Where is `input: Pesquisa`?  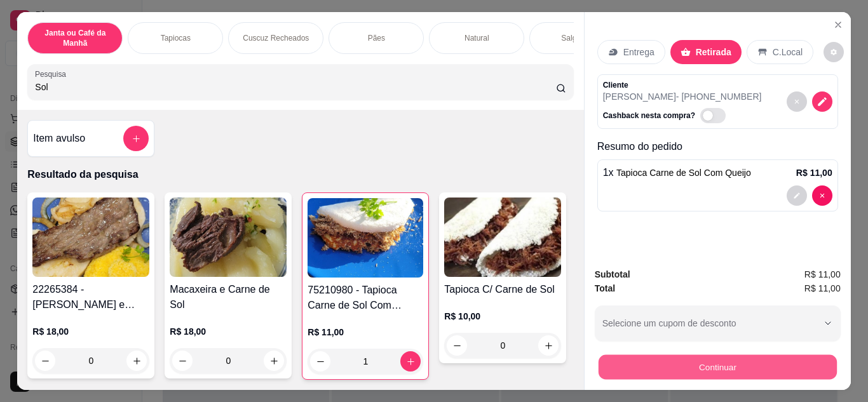 input: Pesquisa is located at coordinates (296, 87).